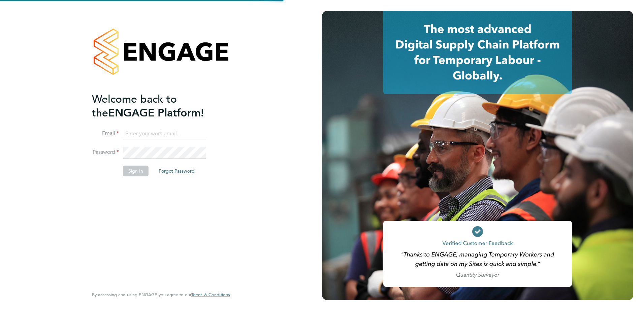 This screenshot has width=644, height=311. What do you see at coordinates (157, 106) in the screenshot?
I see `h2: ENGAGE Platform!` at bounding box center [157, 106].